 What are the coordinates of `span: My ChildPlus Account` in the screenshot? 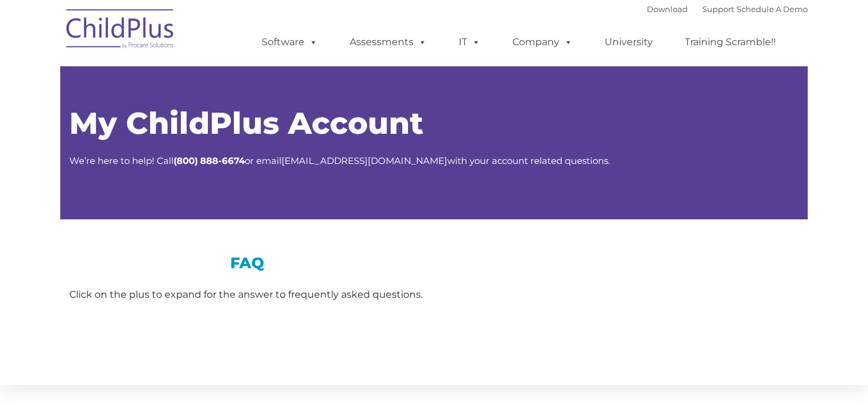 It's located at (246, 123).